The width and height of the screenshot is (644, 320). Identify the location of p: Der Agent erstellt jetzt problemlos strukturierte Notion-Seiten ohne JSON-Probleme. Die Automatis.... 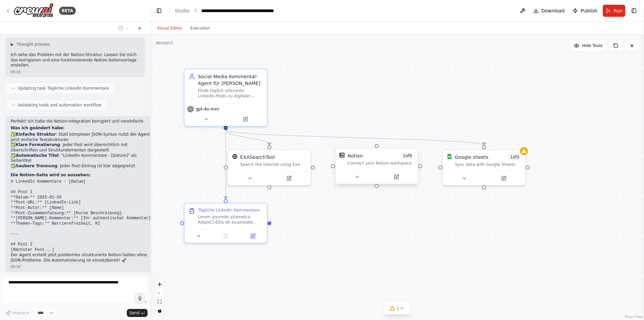
(81, 257).